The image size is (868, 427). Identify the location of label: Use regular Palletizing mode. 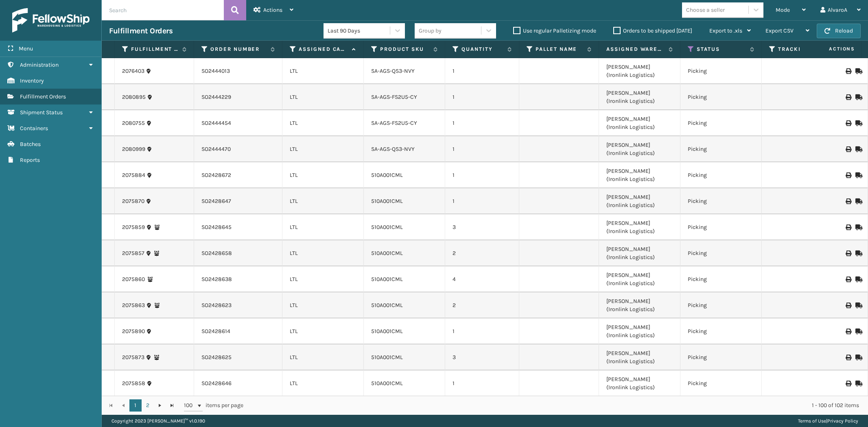
(554, 31).